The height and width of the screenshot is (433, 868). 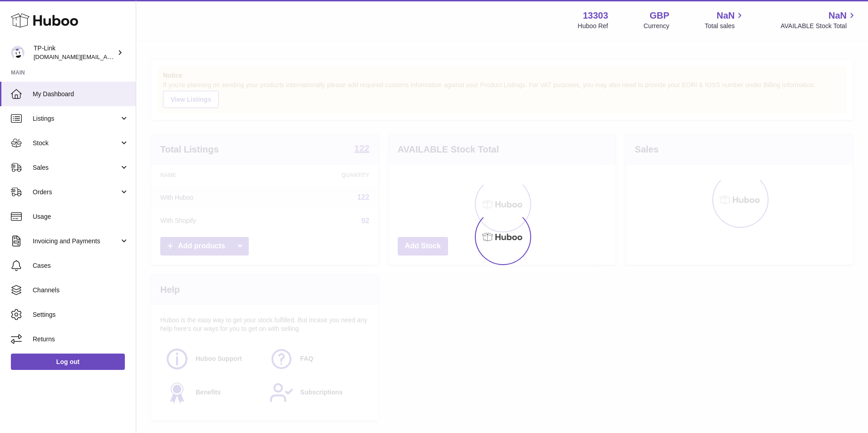 What do you see at coordinates (76, 168) in the screenshot?
I see `span: Sales` at bounding box center [76, 168].